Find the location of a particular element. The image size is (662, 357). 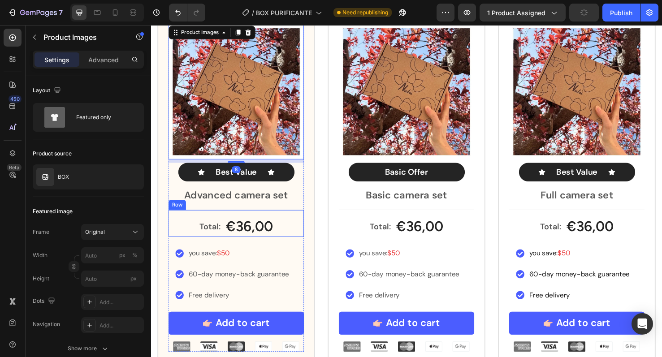

div: Open Intercom Messenger is located at coordinates (642, 324).